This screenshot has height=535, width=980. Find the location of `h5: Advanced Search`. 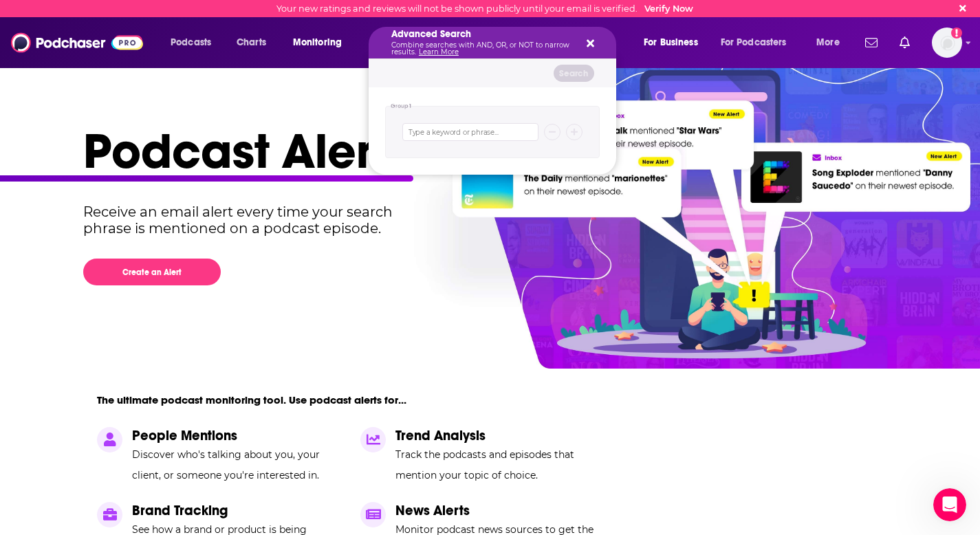

h5: Advanced Search is located at coordinates (481, 35).